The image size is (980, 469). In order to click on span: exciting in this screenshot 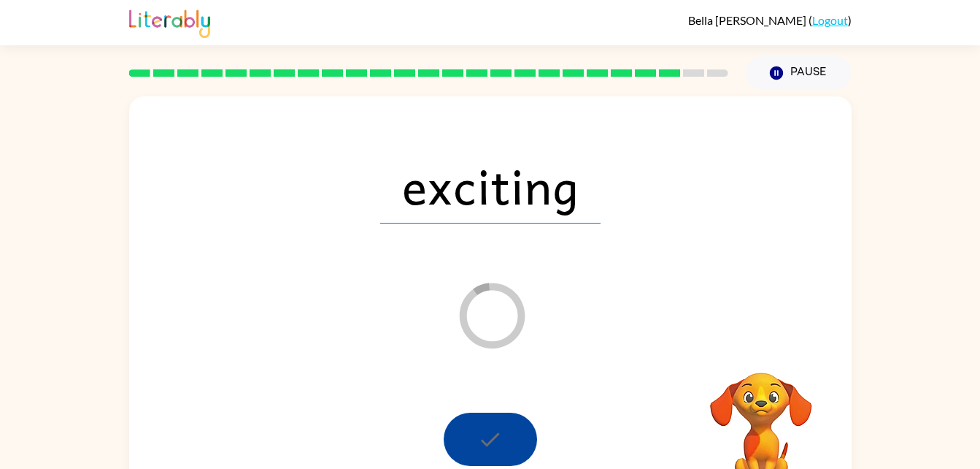, I will do `click(490, 185)`.